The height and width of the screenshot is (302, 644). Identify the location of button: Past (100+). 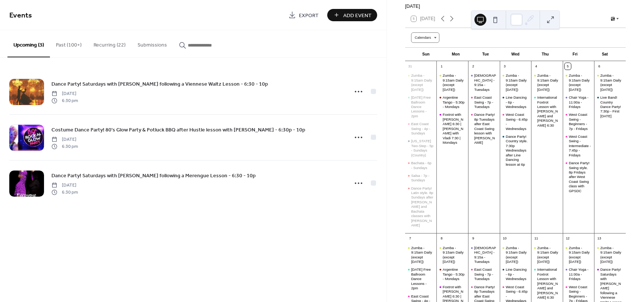
(69, 43).